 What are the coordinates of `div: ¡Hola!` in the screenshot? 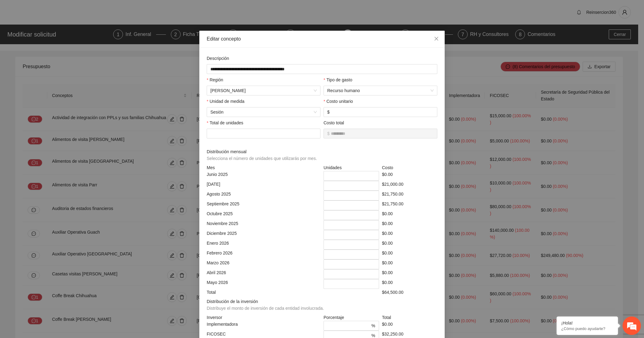 It's located at (587, 323).